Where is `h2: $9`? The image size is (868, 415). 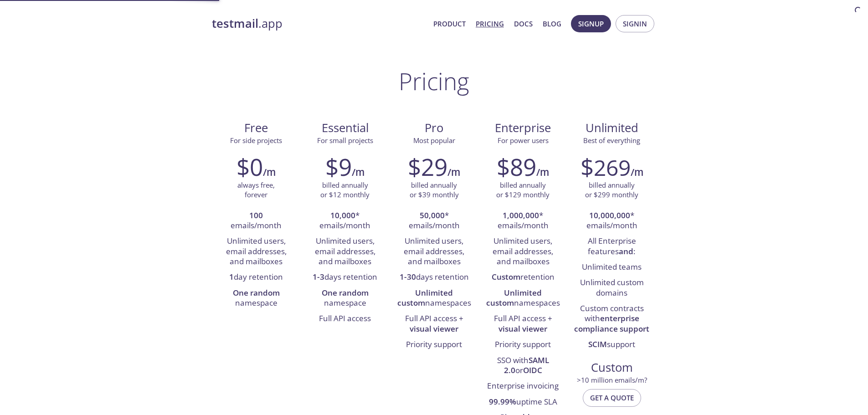 h2: $9 is located at coordinates (339, 167).